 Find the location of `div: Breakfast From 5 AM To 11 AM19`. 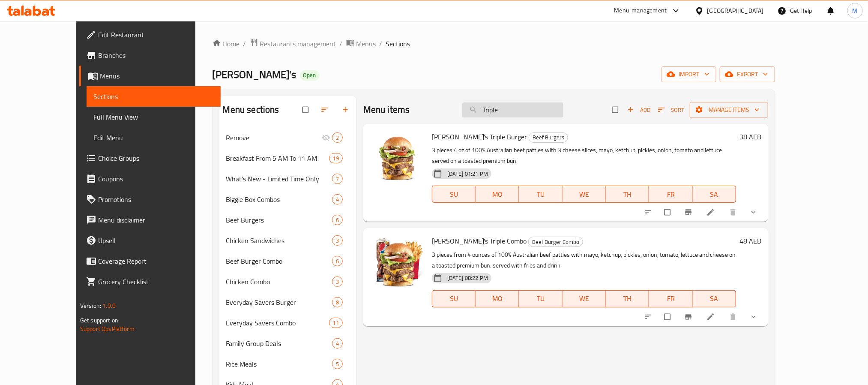

div: Breakfast From 5 AM To 11 AM19 is located at coordinates (288, 158).